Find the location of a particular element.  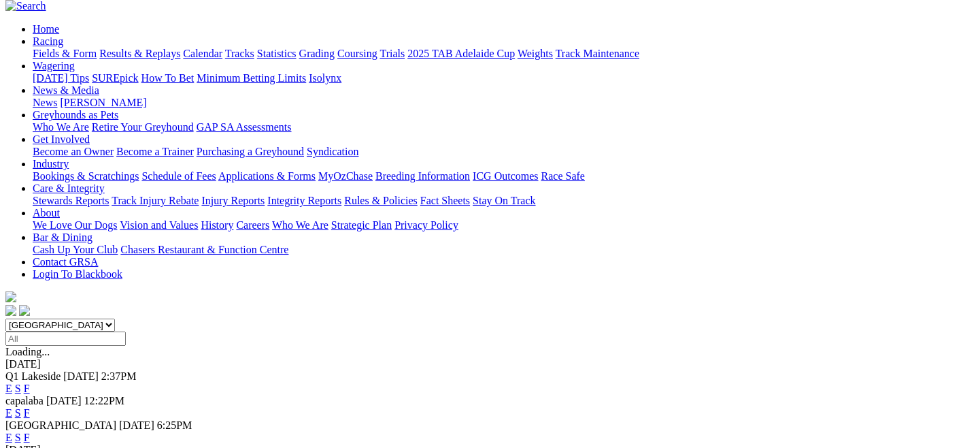

a: Care & Integrity is located at coordinates (69, 188).